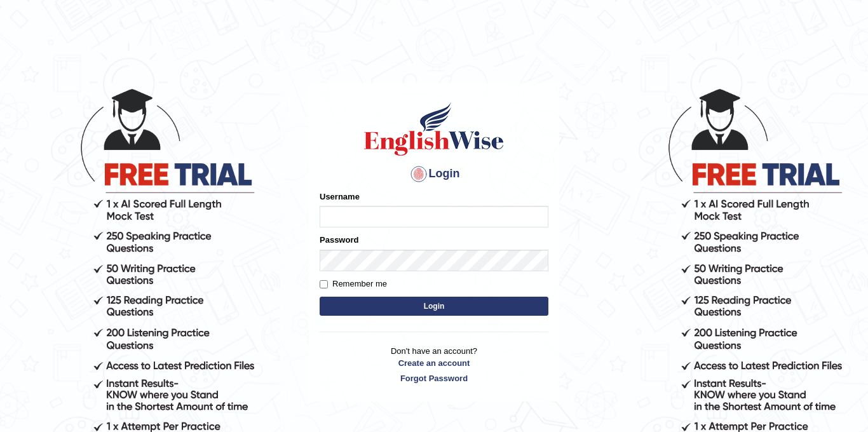 The width and height of the screenshot is (868, 432). I want to click on p: Don't have an account?, so click(434, 365).